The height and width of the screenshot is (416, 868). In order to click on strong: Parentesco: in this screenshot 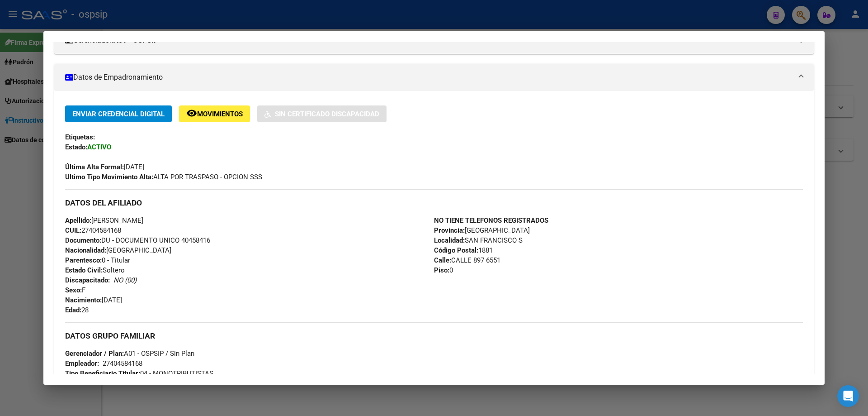, I will do `click(83, 260)`.